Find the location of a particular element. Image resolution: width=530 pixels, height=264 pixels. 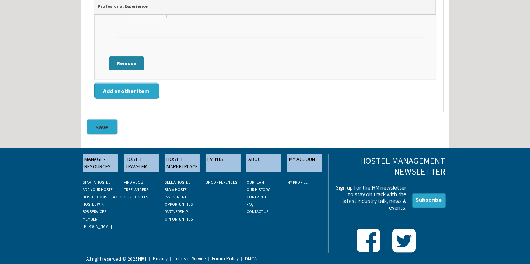

h3: Hostel Management Newsletter is located at coordinates (389, 167).